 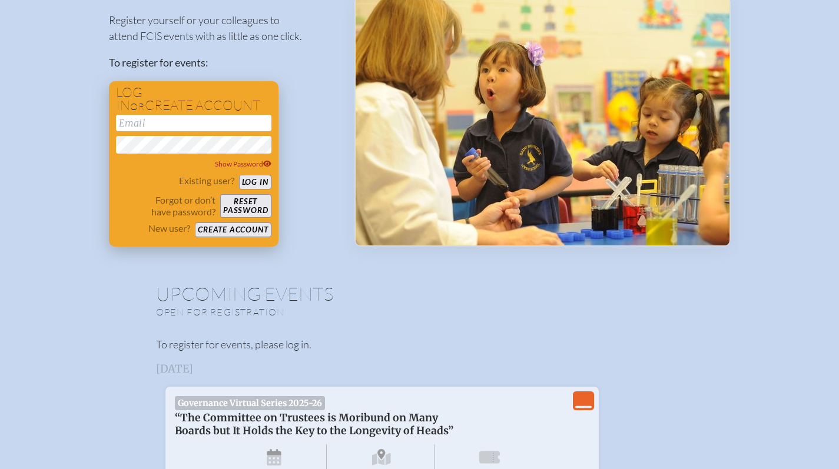 What do you see at coordinates (222, 28) in the screenshot?
I see `p: Register yourself or your colleagues to attend FCIS events with as little as one click.` at bounding box center [222, 28].